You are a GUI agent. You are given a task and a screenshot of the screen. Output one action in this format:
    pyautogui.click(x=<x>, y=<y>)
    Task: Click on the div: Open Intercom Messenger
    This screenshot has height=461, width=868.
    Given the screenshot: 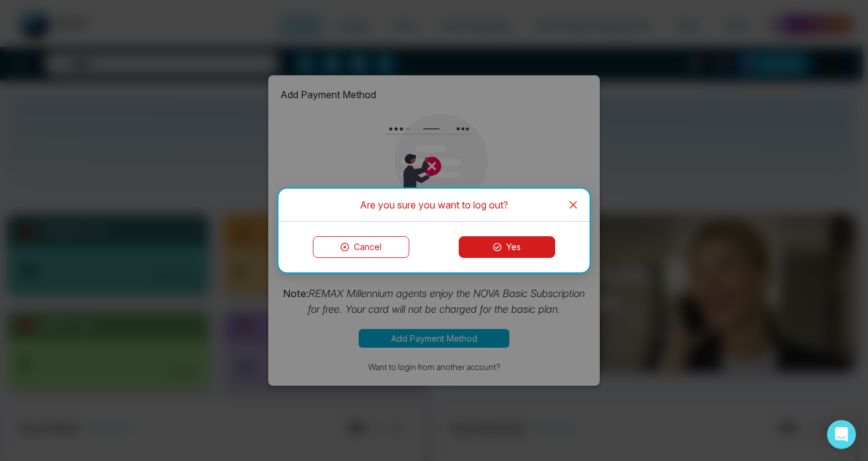 What is the action you would take?
    pyautogui.click(x=841, y=434)
    